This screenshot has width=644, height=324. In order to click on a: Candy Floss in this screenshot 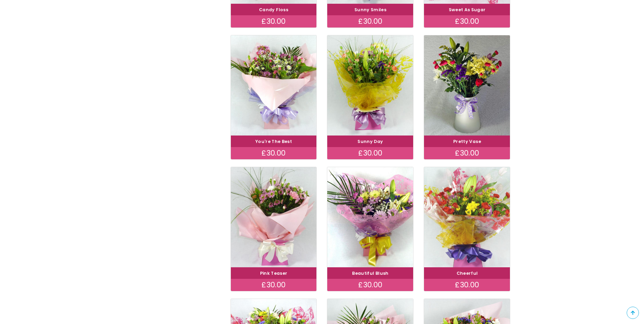, I will do `click(274, 10)`.